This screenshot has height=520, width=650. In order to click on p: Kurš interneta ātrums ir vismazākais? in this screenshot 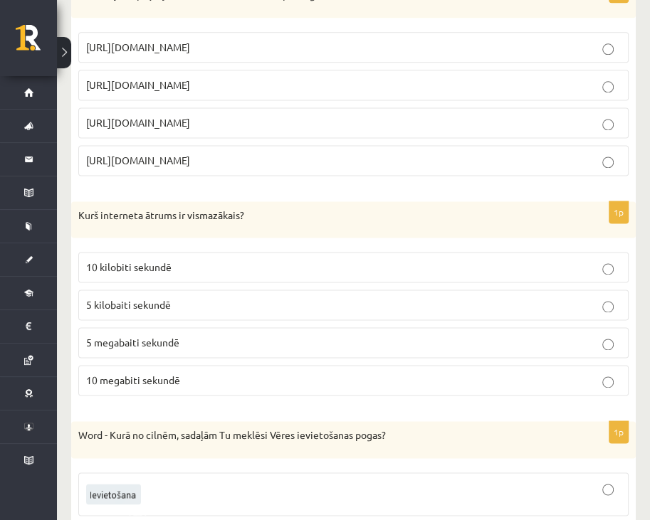, I will do `click(317, 216)`.